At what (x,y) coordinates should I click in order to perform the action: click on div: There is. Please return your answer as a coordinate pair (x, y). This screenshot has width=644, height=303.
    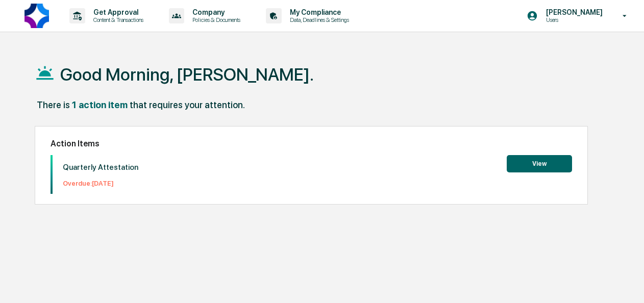
    Looking at the image, I should click on (53, 104).